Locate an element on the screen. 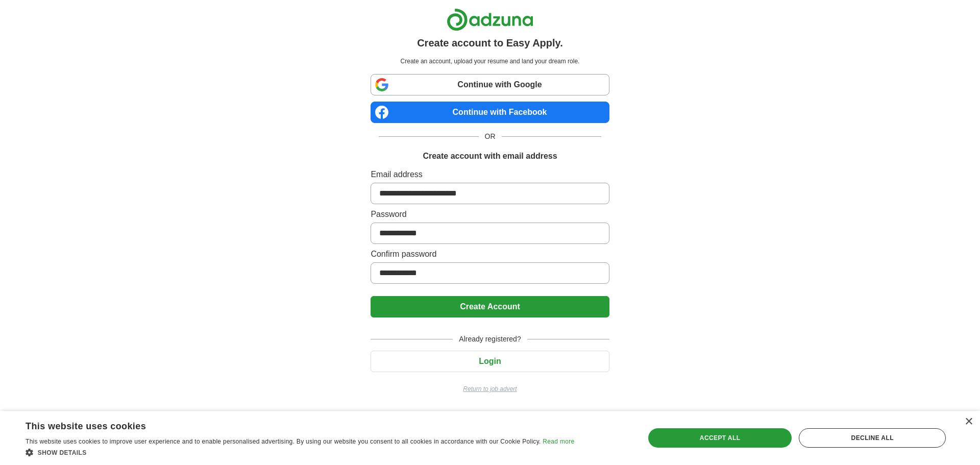 Image resolution: width=980 pixels, height=465 pixels. button: Login is located at coordinates (490, 361).